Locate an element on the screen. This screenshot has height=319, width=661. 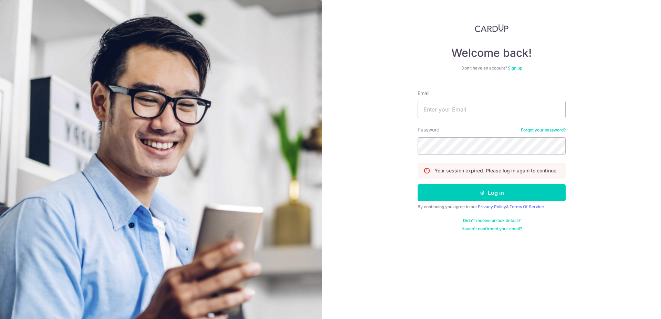
a: Haven't confirmed your email? is located at coordinates (492, 229).